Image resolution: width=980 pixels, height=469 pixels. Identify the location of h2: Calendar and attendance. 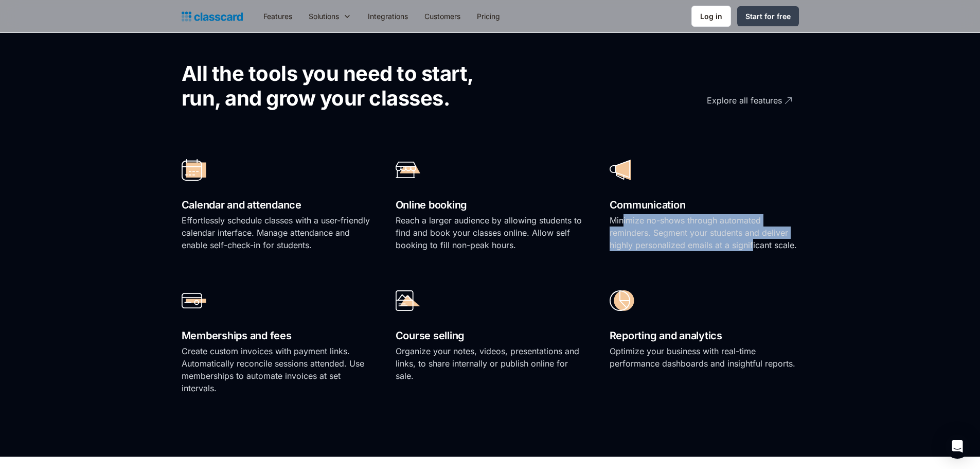
(276, 205).